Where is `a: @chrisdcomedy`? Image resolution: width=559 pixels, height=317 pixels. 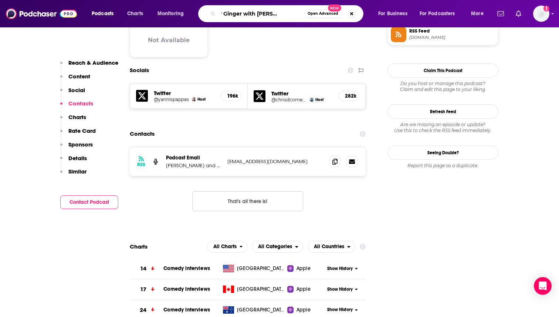 a: @chrisdcomedy is located at coordinates (289, 99).